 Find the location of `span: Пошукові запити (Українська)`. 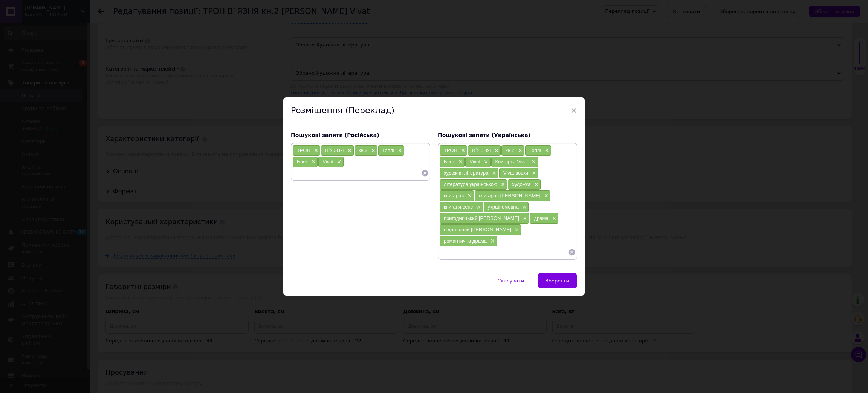

span: Пошукові запити (Українська) is located at coordinates (484, 135).